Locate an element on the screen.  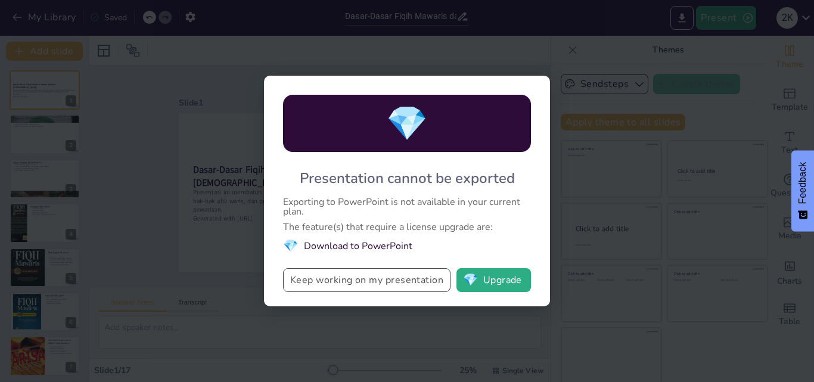
button: Keep working on my presentation is located at coordinates (367, 280).